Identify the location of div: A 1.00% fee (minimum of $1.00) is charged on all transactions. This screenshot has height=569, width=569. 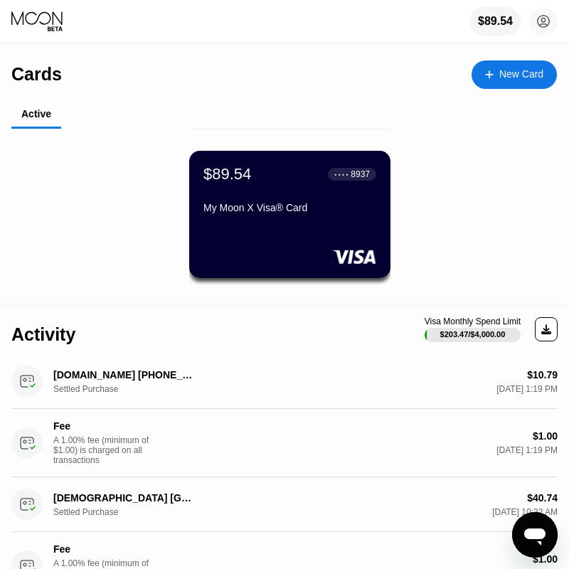
(107, 450).